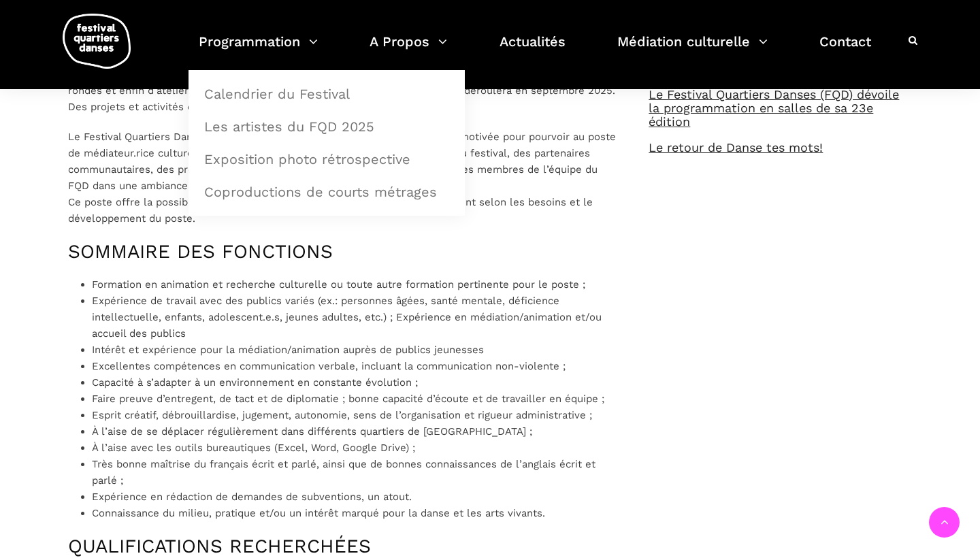 The image size is (980, 558). I want to click on img: logo-fqd-med, so click(96, 41).